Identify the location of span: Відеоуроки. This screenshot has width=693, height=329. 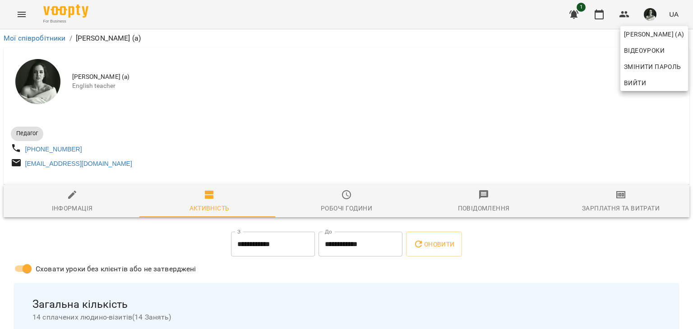
(644, 51).